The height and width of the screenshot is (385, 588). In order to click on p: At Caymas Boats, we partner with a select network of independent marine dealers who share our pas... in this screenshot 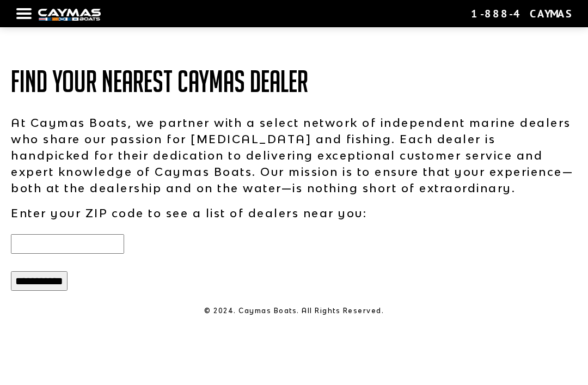, I will do `click(294, 155)`.